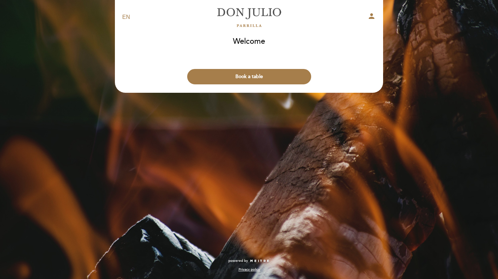 The width and height of the screenshot is (498, 279). What do you see at coordinates (249, 77) in the screenshot?
I see `button: Book a table` at bounding box center [249, 77].